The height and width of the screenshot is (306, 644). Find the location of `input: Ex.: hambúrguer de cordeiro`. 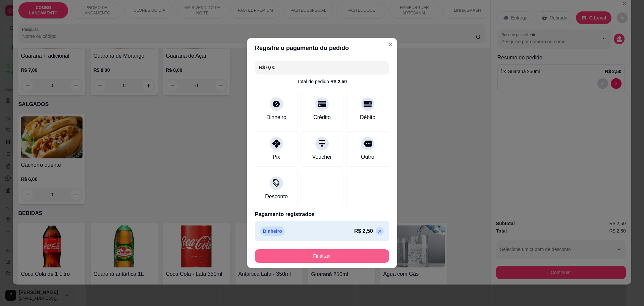

input: Ex.: hambúrguer de cordeiro is located at coordinates (322, 67).